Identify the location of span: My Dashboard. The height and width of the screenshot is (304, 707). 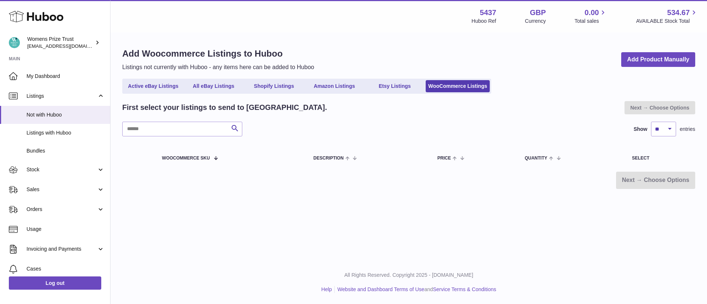
(66, 76).